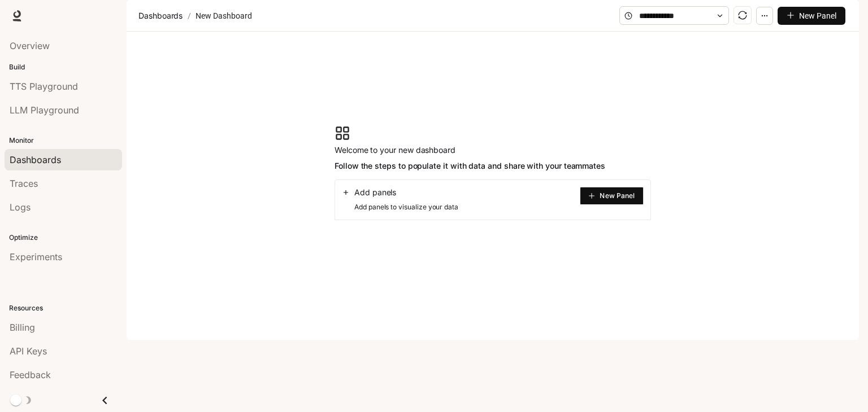 The height and width of the screenshot is (412, 868). I want to click on span: Add panels, so click(375, 193).